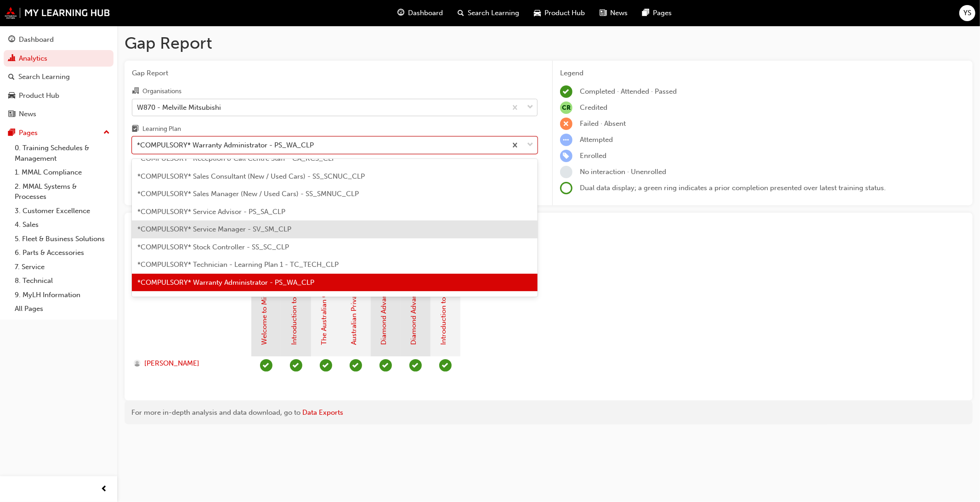  I want to click on span: *COMPULSORY* Service Advisor - PS_SA_CLP, so click(211, 212).